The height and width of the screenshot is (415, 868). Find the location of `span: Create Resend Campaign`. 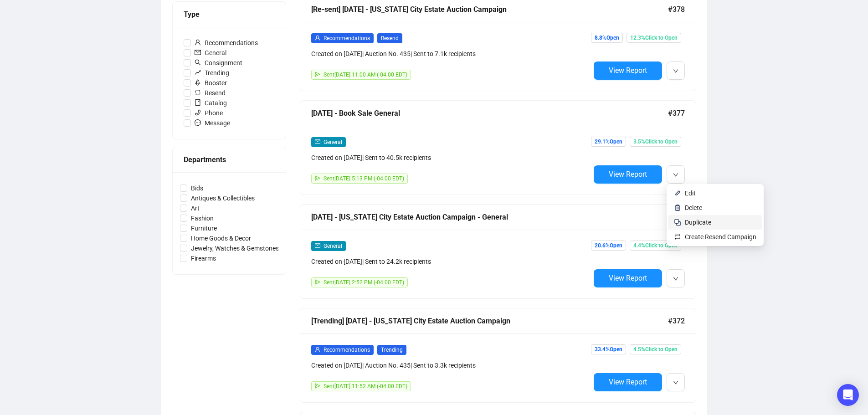

span: Create Resend Campaign is located at coordinates (720, 237).